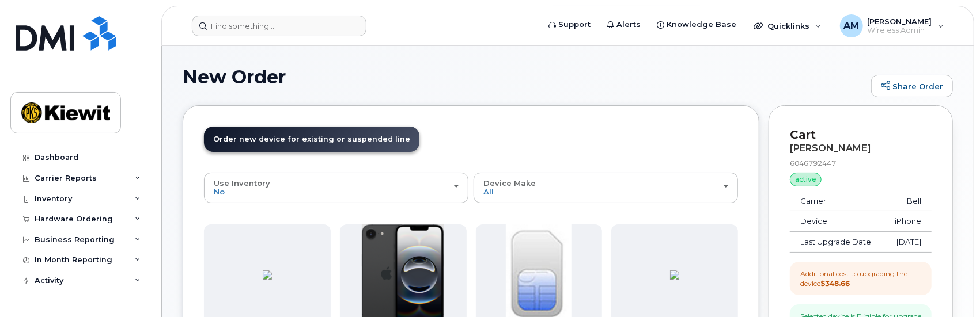 Image resolution: width=980 pixels, height=317 pixels. I want to click on div: 6046792447, so click(861, 163).